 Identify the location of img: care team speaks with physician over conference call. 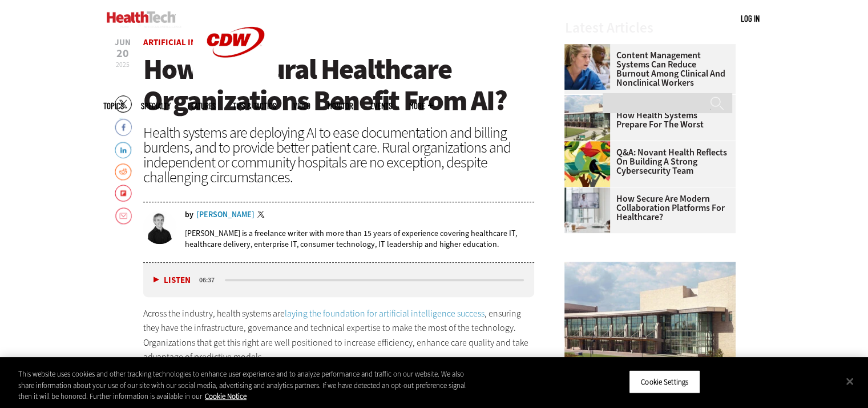
(587, 210).